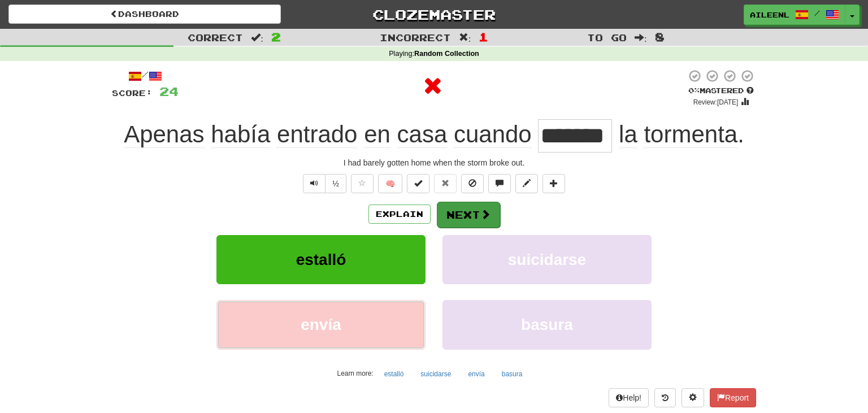  Describe the element at coordinates (324, 184) in the screenshot. I see `div: Text-to-speech controls` at that location.